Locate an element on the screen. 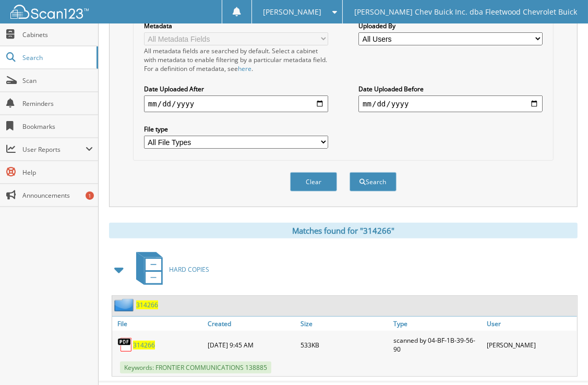 The width and height of the screenshot is (588, 385). span: Bookmarks is located at coordinates (58, 126).